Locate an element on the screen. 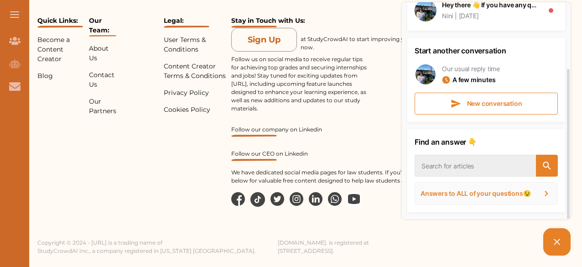  p: User Terms & Conditions is located at coordinates (196, 45).